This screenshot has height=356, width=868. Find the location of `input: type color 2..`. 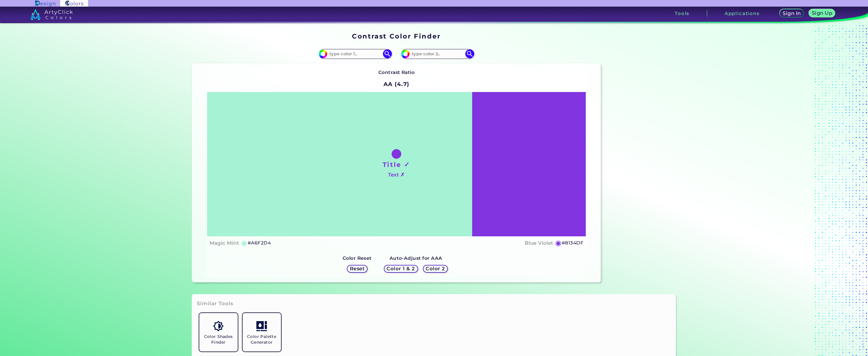

input: type color 2.. is located at coordinates (437, 54).